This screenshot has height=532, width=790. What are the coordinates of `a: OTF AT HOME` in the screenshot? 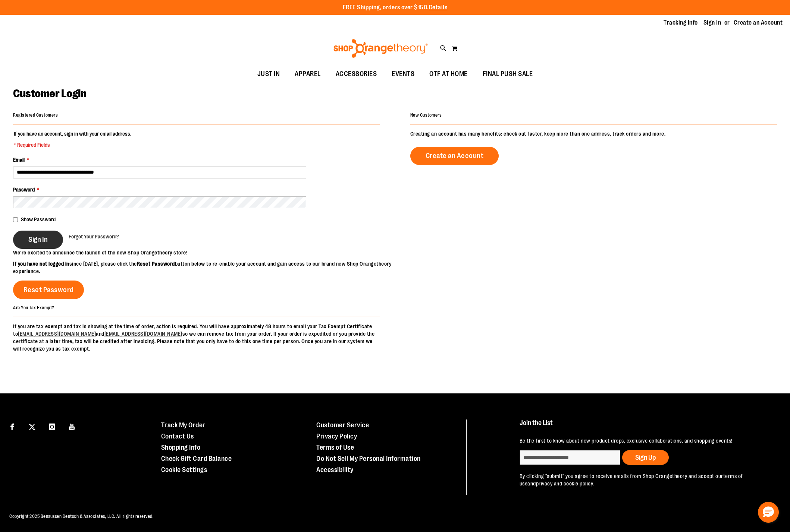 It's located at (448, 74).